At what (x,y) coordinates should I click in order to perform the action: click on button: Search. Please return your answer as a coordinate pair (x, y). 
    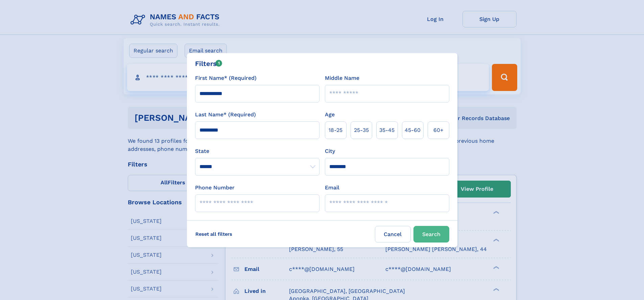
    Looking at the image, I should click on (431, 234).